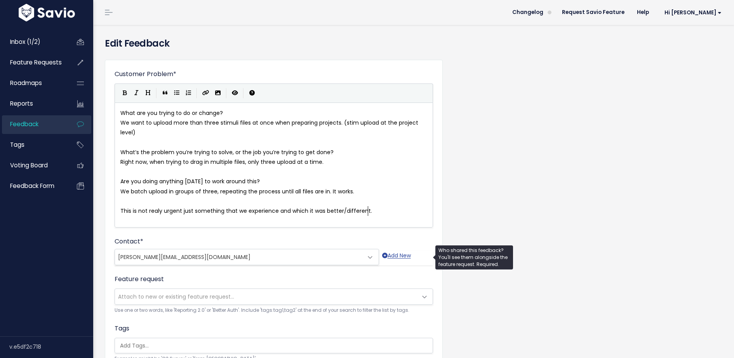 This screenshot has width=734, height=358. Describe the element at coordinates (33, 83) in the screenshot. I see `a: Roadmaps` at that location.